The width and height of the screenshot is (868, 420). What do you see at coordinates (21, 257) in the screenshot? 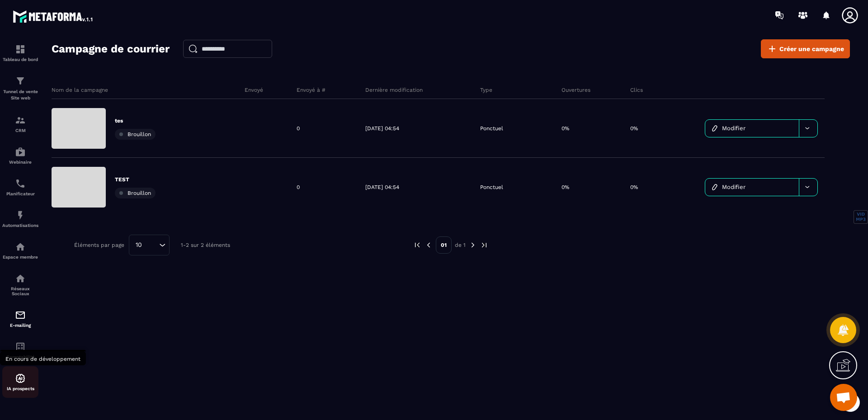
I see `p: Espace membre` at bounding box center [21, 257].